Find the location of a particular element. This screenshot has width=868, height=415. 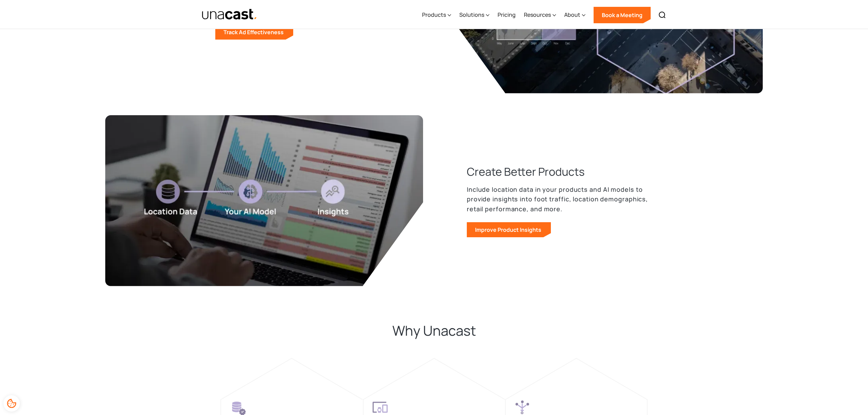

a: home is located at coordinates (229, 14).